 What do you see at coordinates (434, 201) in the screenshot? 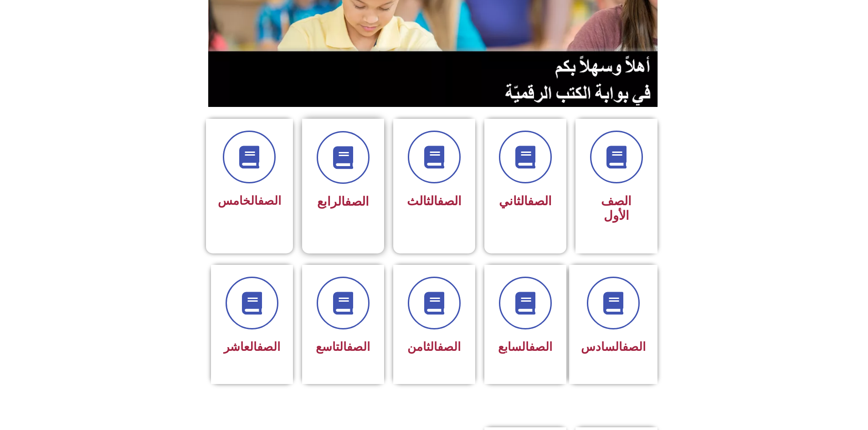
I see `span: الثالث` at bounding box center [434, 201].